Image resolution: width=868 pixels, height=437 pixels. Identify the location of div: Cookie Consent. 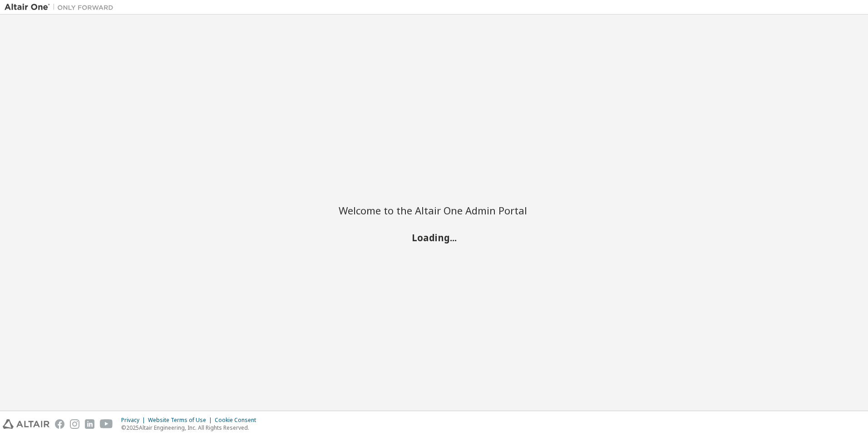
(238, 420).